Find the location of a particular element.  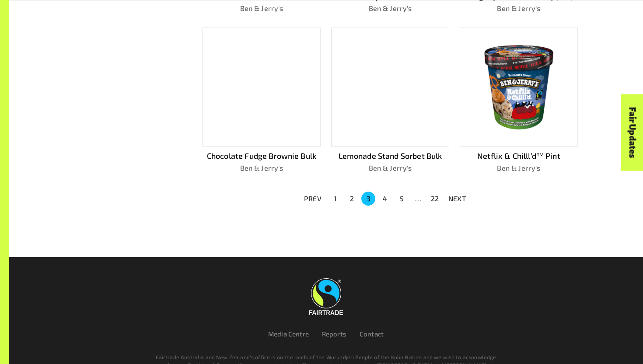

button: Go to page 22 is located at coordinates (435, 198).